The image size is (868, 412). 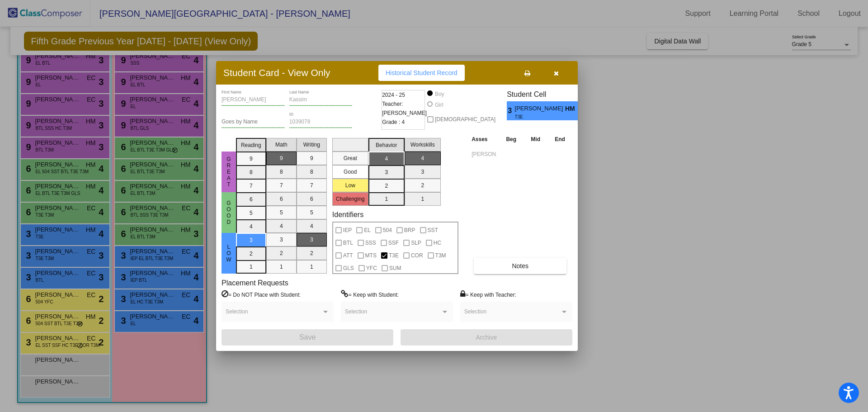 What do you see at coordinates (370, 242) in the screenshot?
I see `span: SSS` at bounding box center [370, 242].